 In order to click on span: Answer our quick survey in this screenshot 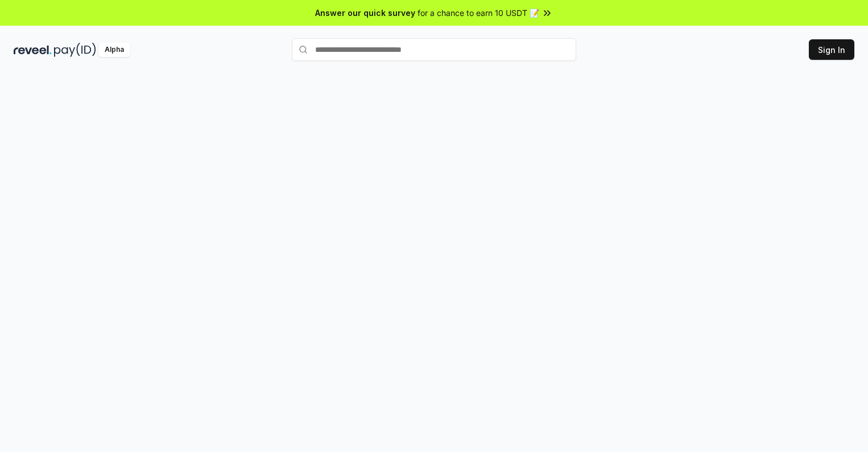, I will do `click(365, 12)`.